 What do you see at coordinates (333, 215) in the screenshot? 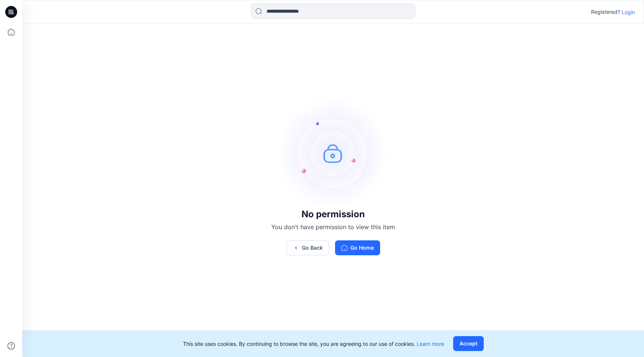
I see `h3: No permission` at bounding box center [333, 215].